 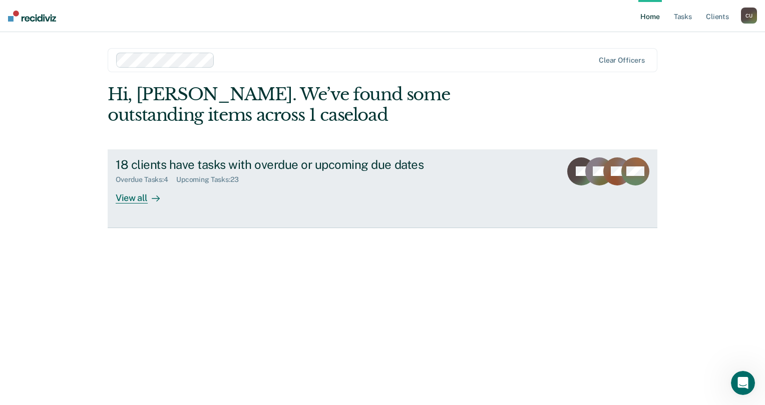 I want to click on div: View all, so click(x=144, y=193).